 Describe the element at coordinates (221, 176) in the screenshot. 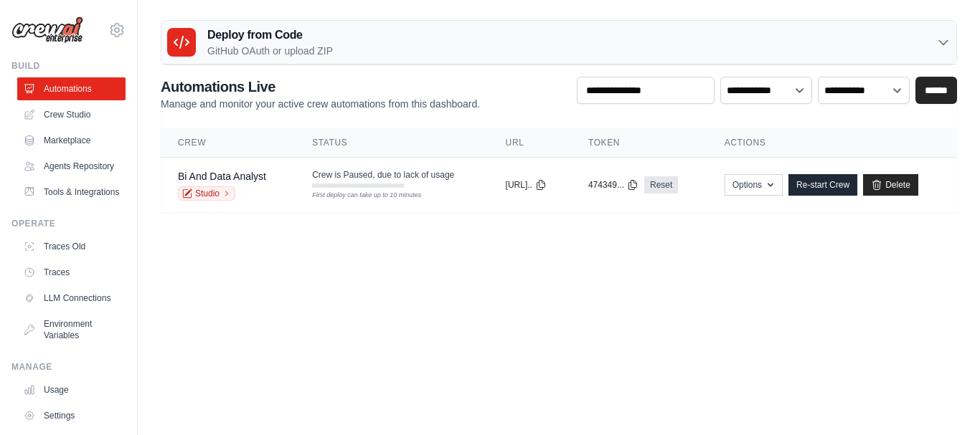

I see `a: Bi And Data Analyst` at that location.